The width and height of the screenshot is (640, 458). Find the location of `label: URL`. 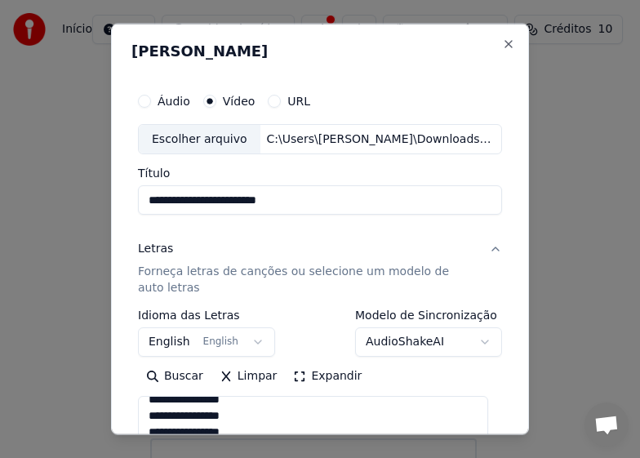

label: URL is located at coordinates (299, 100).